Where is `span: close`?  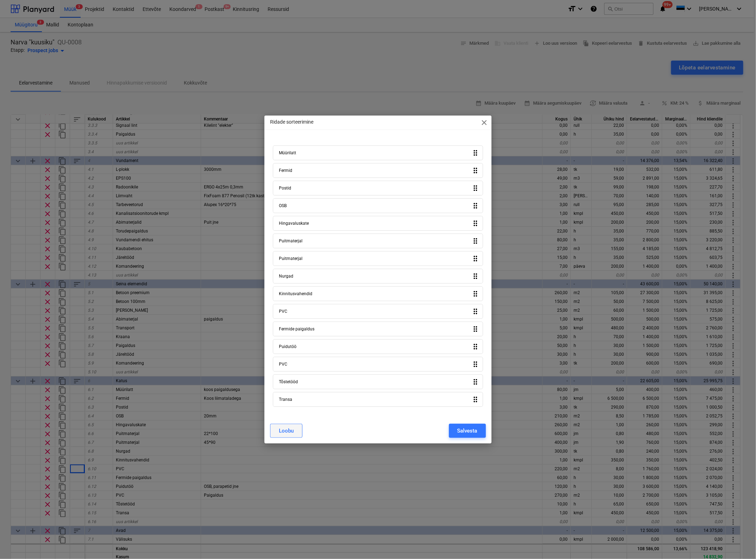
span: close is located at coordinates (484, 123).